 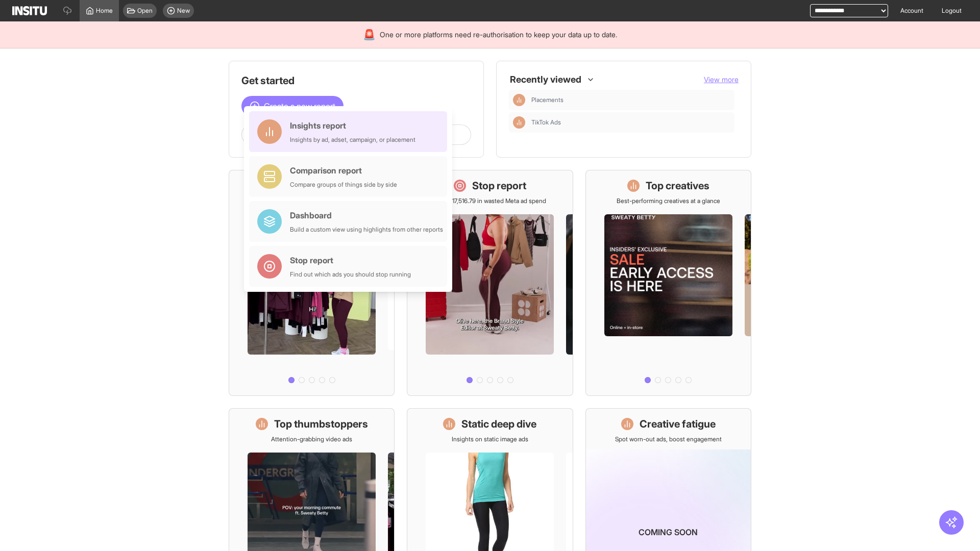 I want to click on a: What's live nowSee all active ads instantly, so click(x=311, y=282).